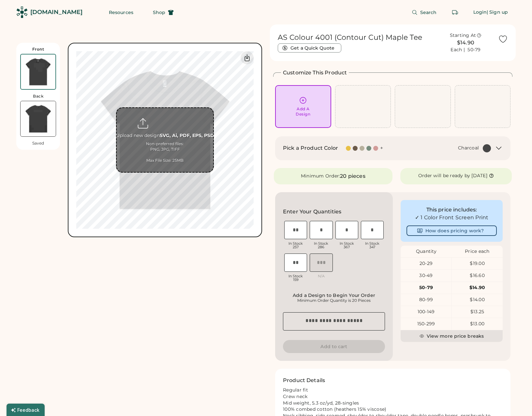  What do you see at coordinates (428, 13) in the screenshot?
I see `span: Search` at bounding box center [428, 13].